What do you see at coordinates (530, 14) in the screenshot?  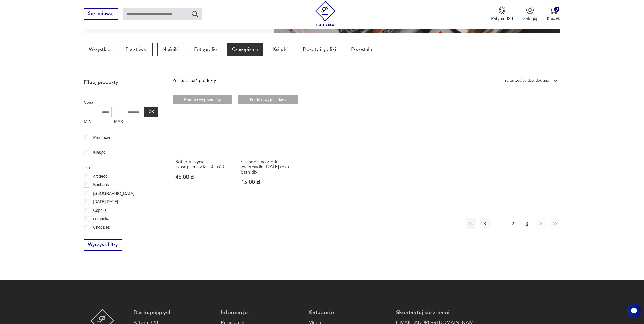 I see `button: Zaloguj` at bounding box center [530, 14].